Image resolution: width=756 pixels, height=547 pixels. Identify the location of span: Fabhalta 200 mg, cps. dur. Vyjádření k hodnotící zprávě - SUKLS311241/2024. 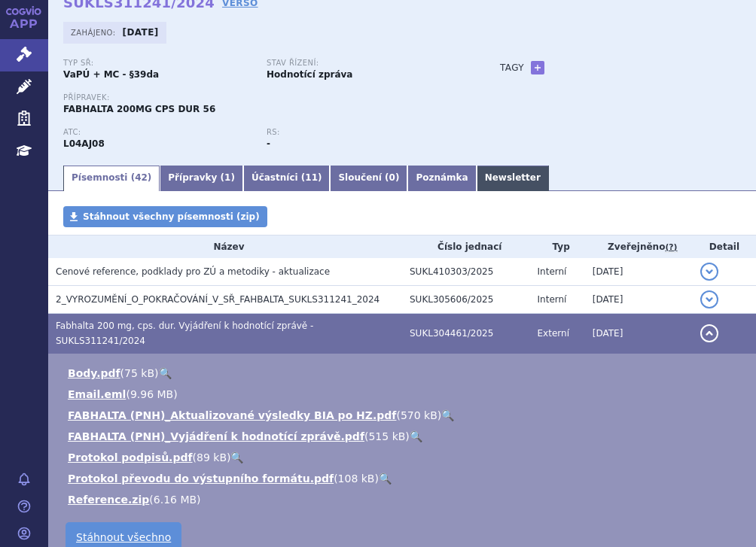
(185, 333).